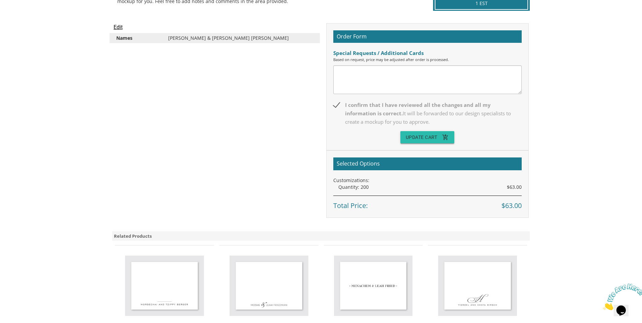 The image size is (642, 323). What do you see at coordinates (427, 53) in the screenshot?
I see `div: Special Requests / Additional Cards` at bounding box center [427, 53].